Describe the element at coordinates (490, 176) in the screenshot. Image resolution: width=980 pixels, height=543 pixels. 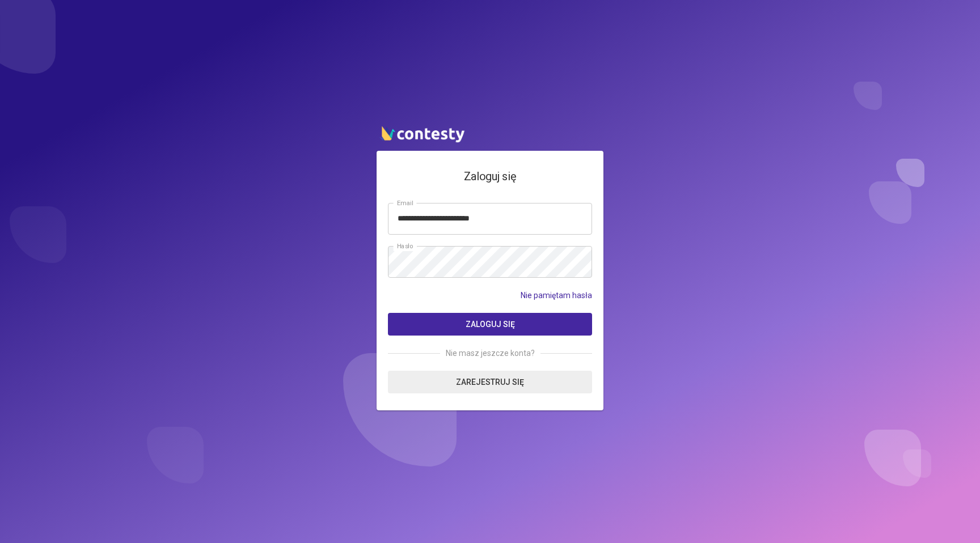
I see `h4: Zaloguj się` at that location.